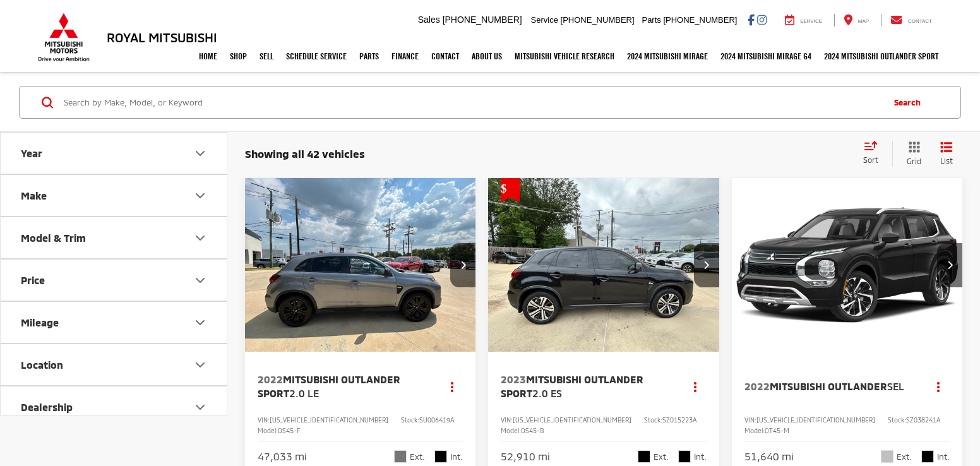  I want to click on div: 52,910 mi, so click(525, 456).